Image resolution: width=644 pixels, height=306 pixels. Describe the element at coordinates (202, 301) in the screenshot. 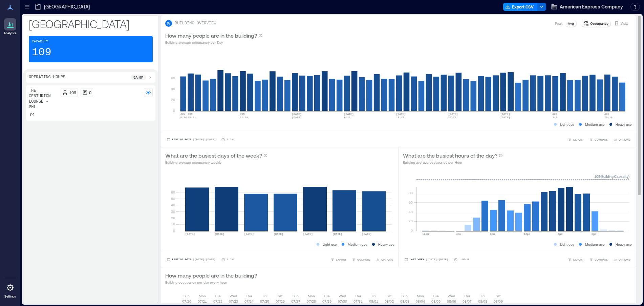

I see `p: 07/21` at that location.